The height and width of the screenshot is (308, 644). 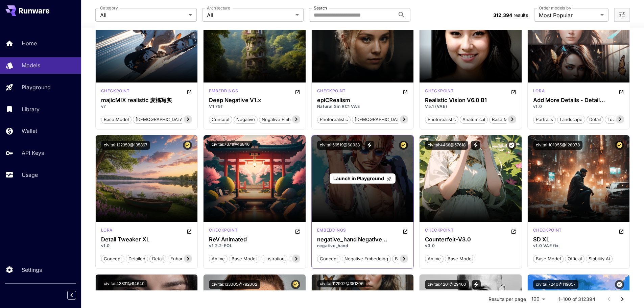 What do you see at coordinates (72, 295) in the screenshot?
I see `button: Collapse sidebar` at bounding box center [72, 295].